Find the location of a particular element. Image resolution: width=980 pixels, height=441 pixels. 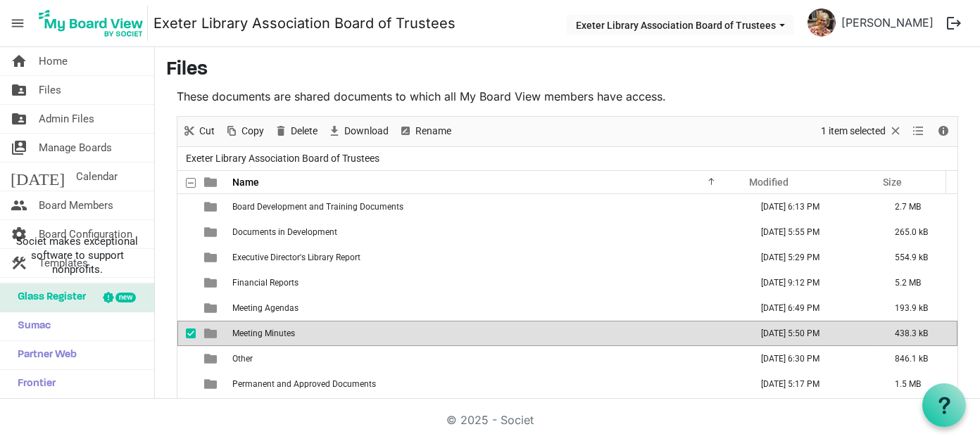

td: May 15, 2025 6:13 PM column header Modified is located at coordinates (813, 207).